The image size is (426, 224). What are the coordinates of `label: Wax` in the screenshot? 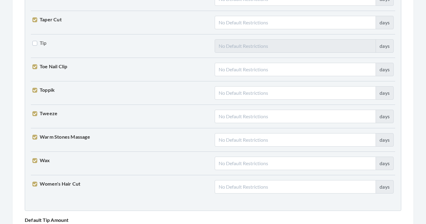 It's located at (41, 161).